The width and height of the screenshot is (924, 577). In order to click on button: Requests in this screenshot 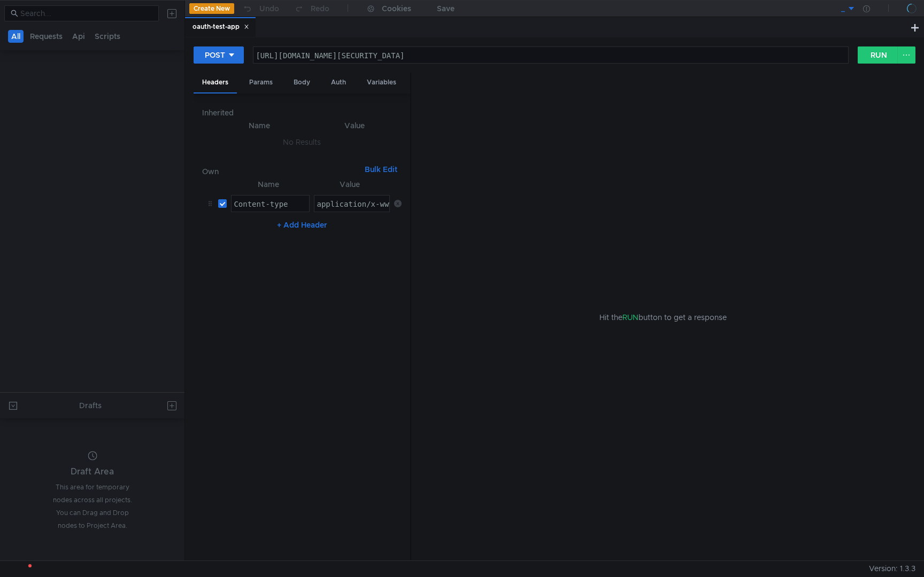, I will do `click(46, 36)`.